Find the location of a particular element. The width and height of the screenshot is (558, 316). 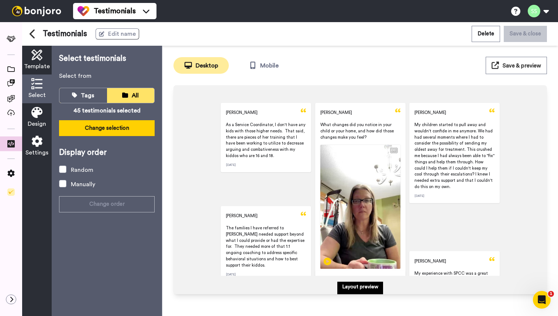

span: What changes did you notice in your child or your home, and how did those changes make you feel? is located at coordinates (358, 131).